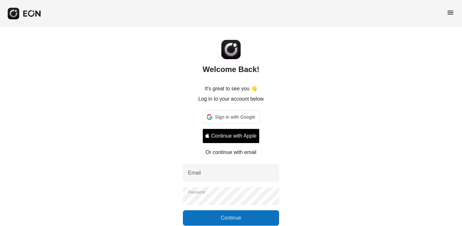 The image size is (462, 226). What do you see at coordinates (231, 136) in the screenshot?
I see `button: Signin with apple ID` at bounding box center [231, 136].